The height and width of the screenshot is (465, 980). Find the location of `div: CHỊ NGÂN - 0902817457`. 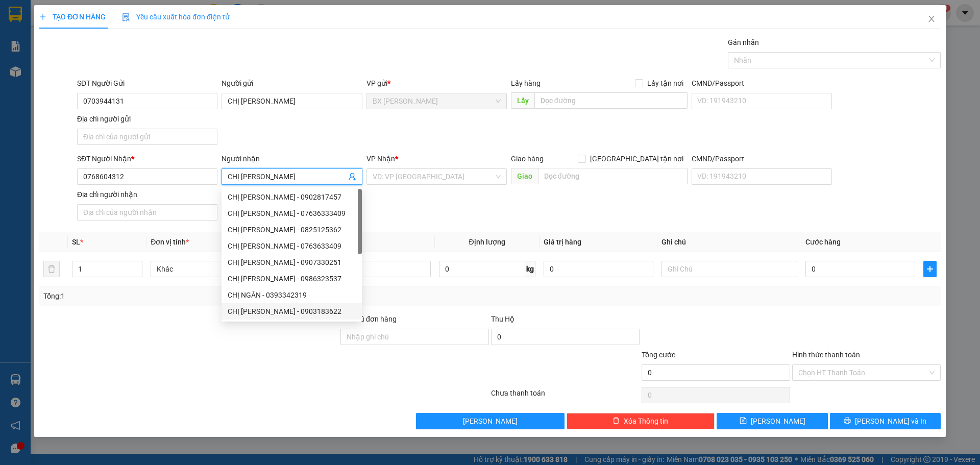

div: CHỊ NGÂN - 0902817457 is located at coordinates (292, 197).